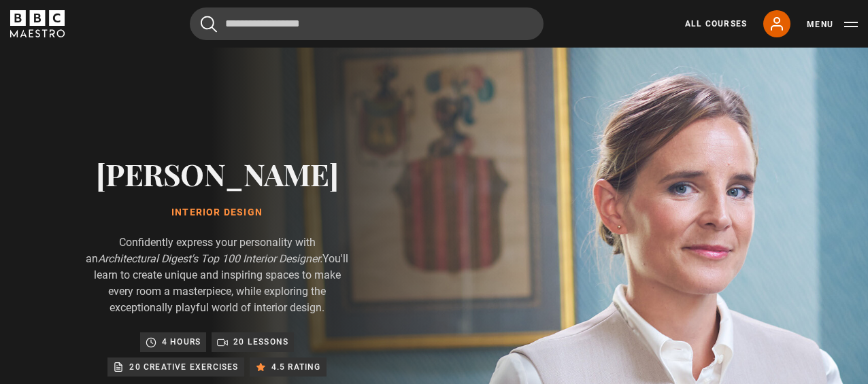 Image resolution: width=868 pixels, height=384 pixels. I want to click on button: Toggle navigation, so click(832, 25).